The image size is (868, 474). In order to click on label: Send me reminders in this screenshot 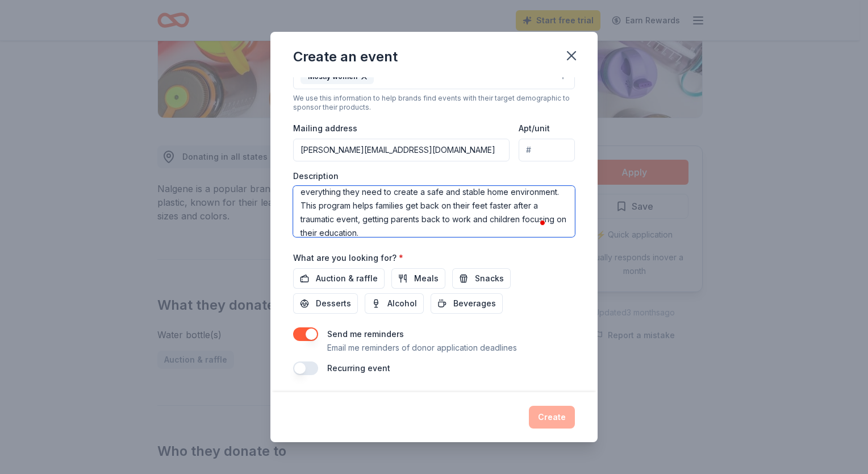, I will do `click(365, 333)`.